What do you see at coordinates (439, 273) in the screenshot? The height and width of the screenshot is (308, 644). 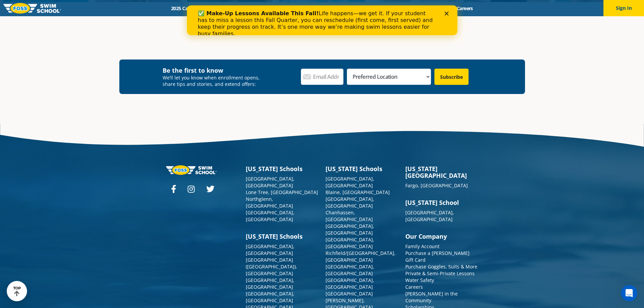 I see `a: Private & Semi-Private Lessons` at bounding box center [439, 273].